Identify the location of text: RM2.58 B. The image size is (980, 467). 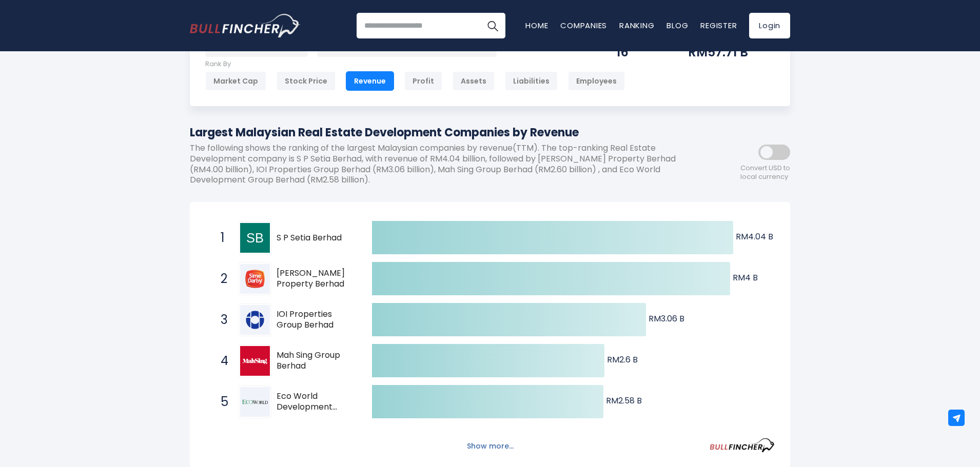
(624, 401).